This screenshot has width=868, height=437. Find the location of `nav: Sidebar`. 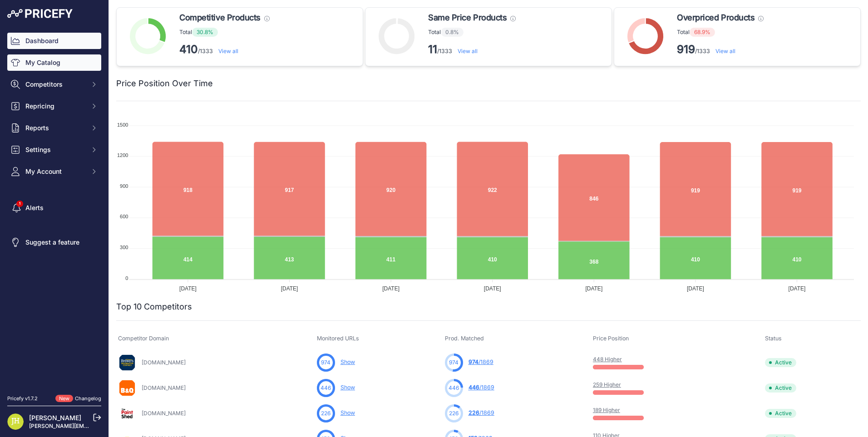

nav: Sidebar is located at coordinates (54, 208).